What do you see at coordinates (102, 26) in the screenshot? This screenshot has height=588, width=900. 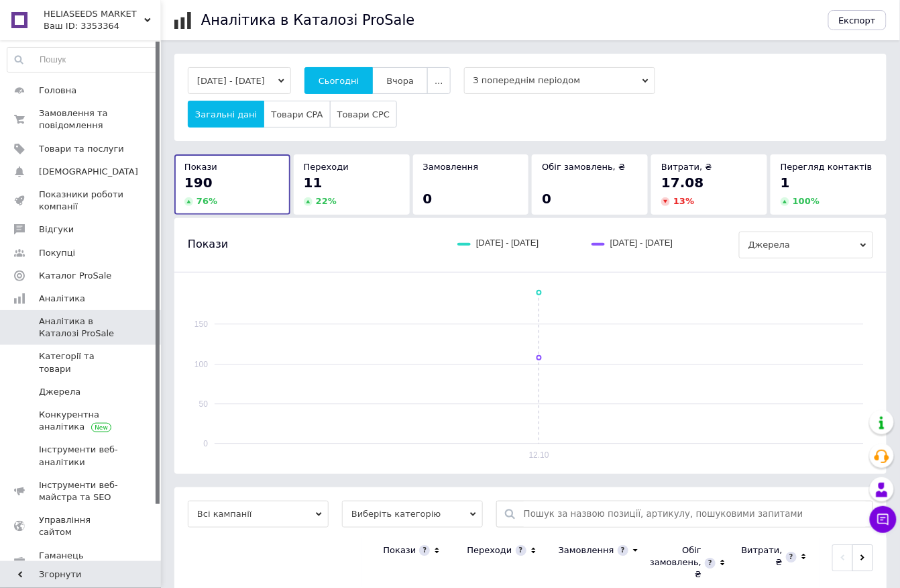 I see `div: Ваш ID: 3353364` at bounding box center [102, 26].